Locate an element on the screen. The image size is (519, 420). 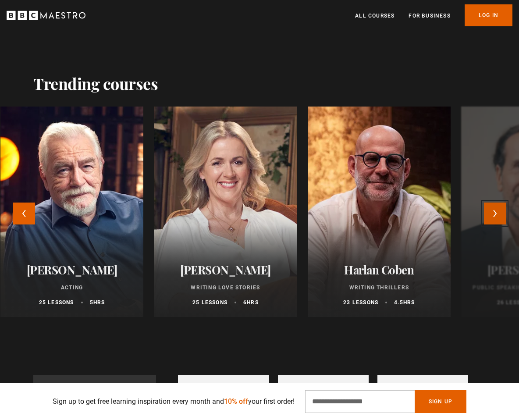
a: Log In is located at coordinates (488, 16).